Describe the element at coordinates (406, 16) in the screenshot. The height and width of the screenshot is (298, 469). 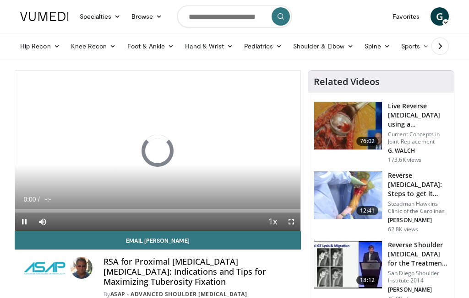
I see `a: Favorites` at that location.